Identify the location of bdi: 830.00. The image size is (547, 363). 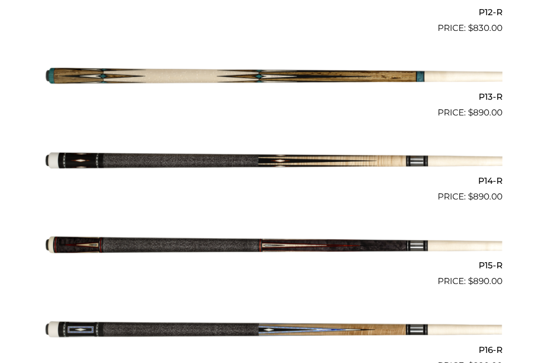
(485, 28).